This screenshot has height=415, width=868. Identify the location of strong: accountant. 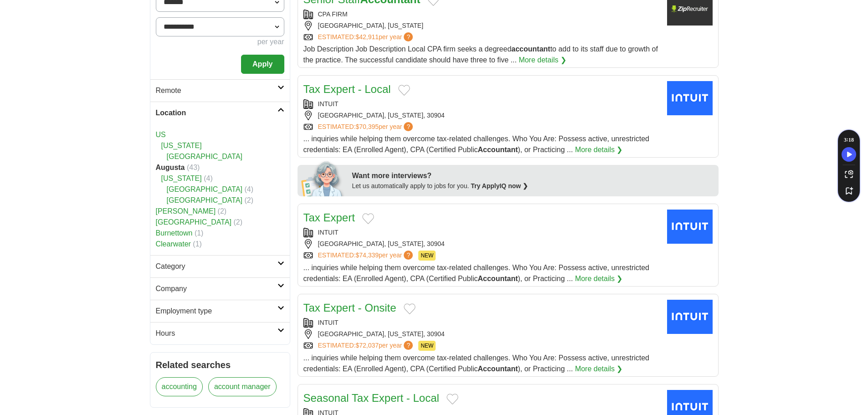
(530, 48).